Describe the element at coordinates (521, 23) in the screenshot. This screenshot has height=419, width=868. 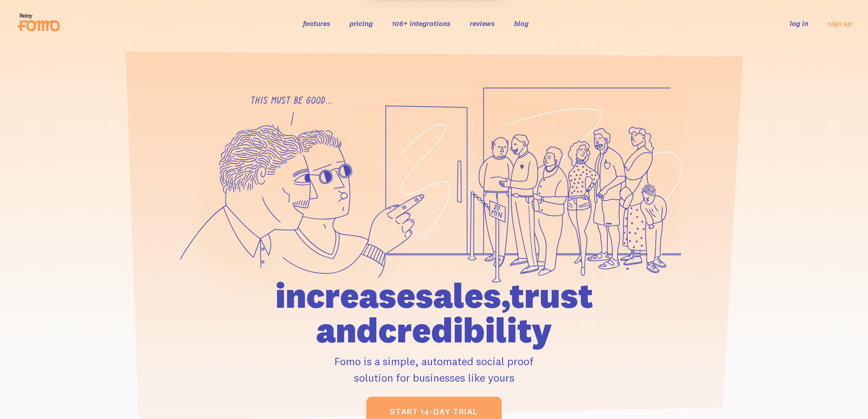
I see `a: blog` at that location.